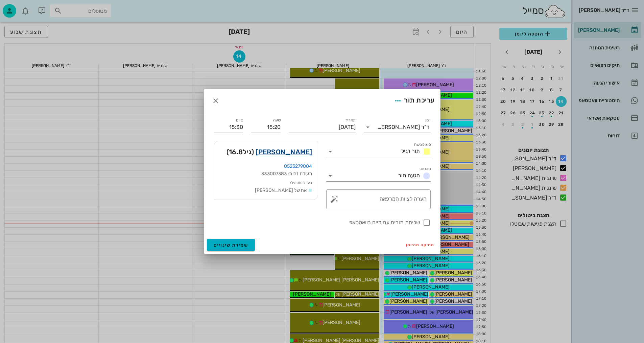  Describe the element at coordinates (428, 120) in the screenshot. I see `label: יומן` at that location.